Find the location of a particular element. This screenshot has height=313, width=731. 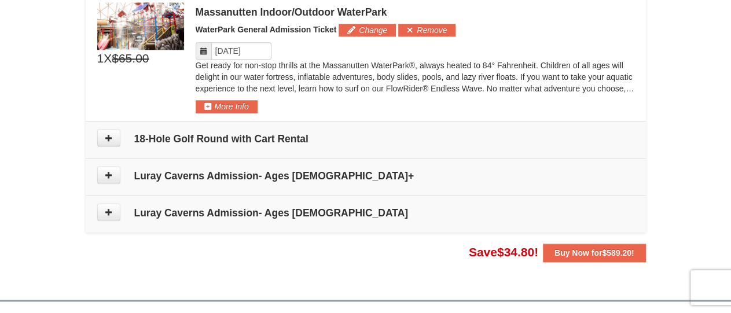

span: $65.00 is located at coordinates (130, 58).